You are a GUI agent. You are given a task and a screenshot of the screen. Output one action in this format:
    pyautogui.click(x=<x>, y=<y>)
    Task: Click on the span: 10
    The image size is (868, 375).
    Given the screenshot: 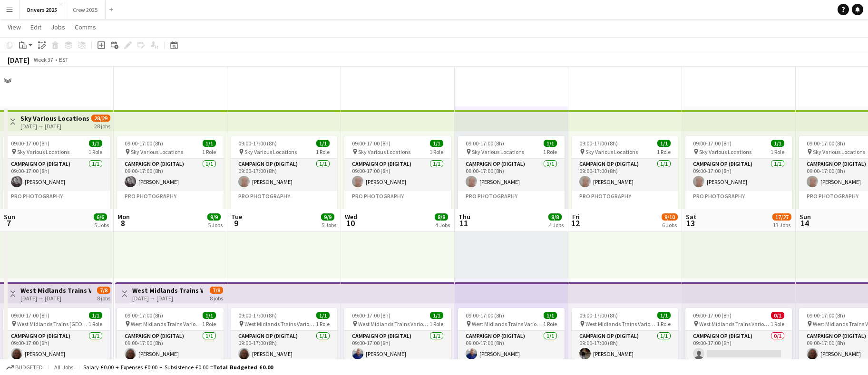 What is the action you would take?
    pyautogui.click(x=350, y=223)
    